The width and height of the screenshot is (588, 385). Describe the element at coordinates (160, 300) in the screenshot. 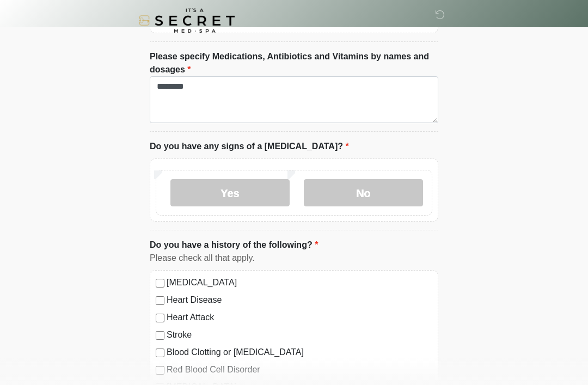

I see `input: Heart Disease` at that location.